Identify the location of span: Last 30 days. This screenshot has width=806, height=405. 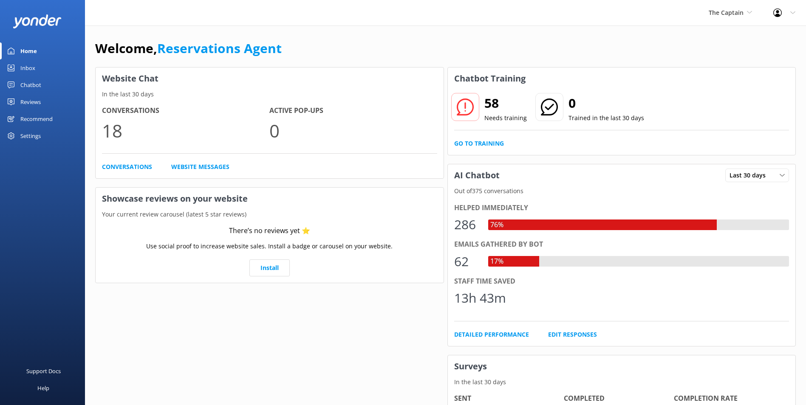
(749, 175).